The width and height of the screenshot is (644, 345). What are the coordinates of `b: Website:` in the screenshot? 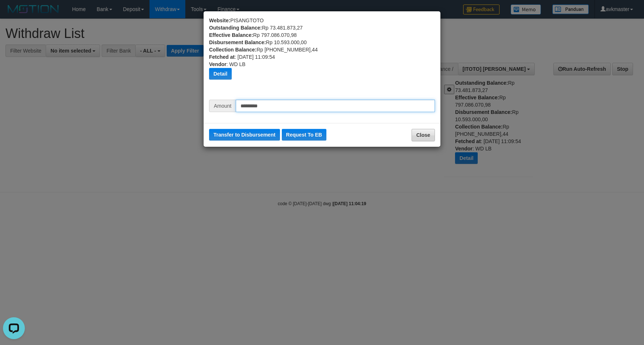 It's located at (220, 20).